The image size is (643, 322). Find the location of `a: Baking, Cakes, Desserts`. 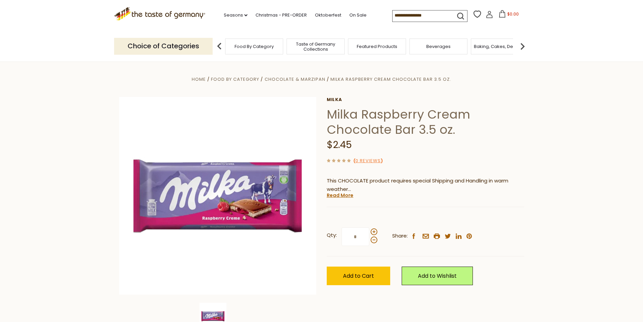

a: Baking, Cakes, Desserts is located at coordinates (500, 46).